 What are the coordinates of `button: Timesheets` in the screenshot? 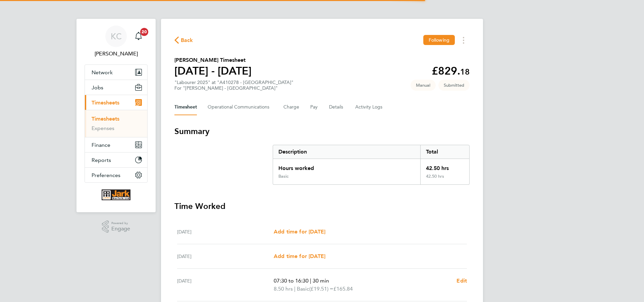 It's located at (116, 102).